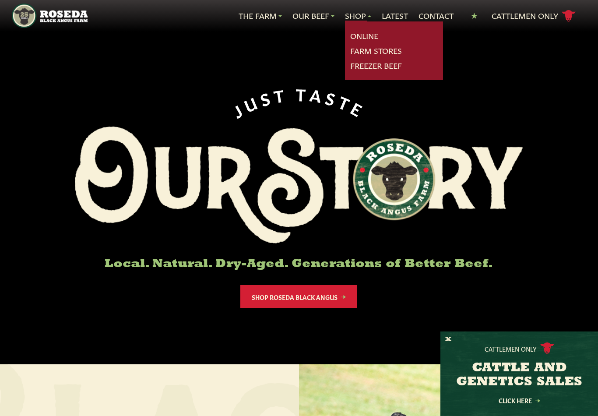  I want to click on button: X, so click(448, 339).